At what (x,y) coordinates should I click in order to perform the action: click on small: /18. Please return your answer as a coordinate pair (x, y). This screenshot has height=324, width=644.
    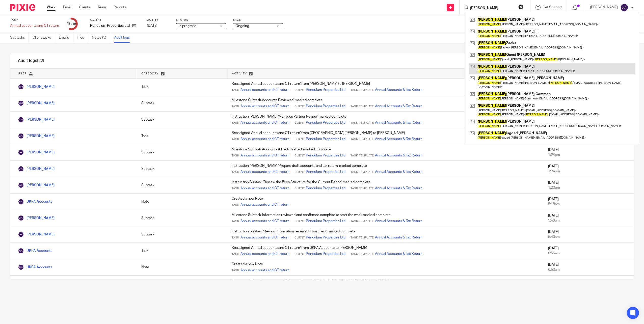
    Looking at the image, I should click on (74, 24).